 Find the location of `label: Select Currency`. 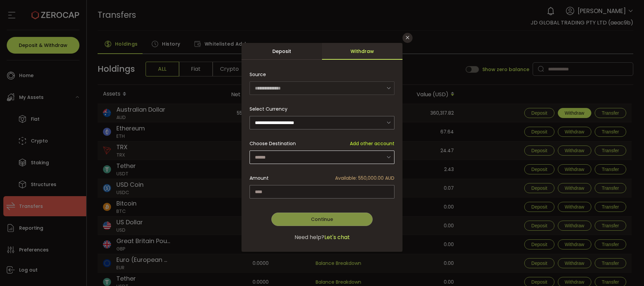

label: Select Currency is located at coordinates (270, 109).